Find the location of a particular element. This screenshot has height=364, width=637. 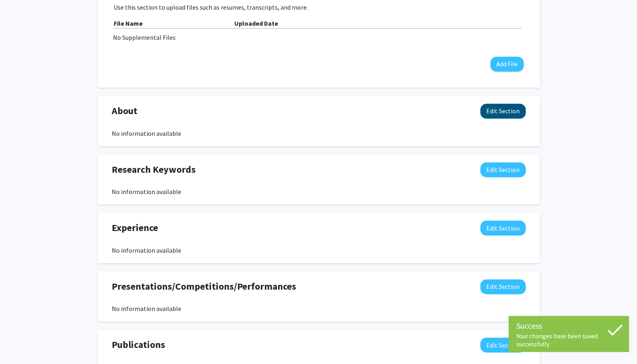

div: Success is located at coordinates (568, 326).